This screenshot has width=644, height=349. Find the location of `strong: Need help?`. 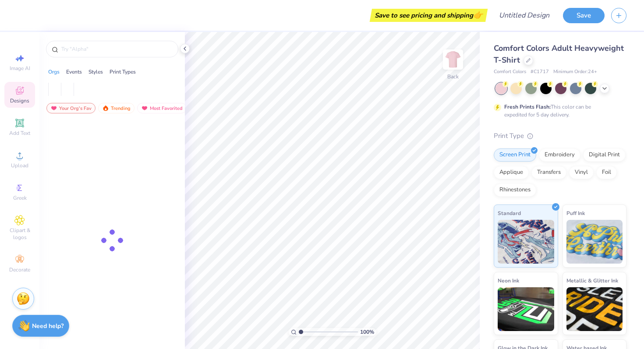

strong: Need help? is located at coordinates (48, 326).